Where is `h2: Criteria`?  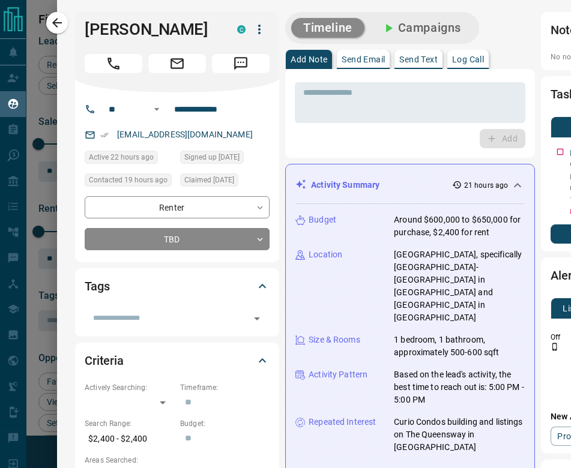 h2: Criteria is located at coordinates (104, 361).